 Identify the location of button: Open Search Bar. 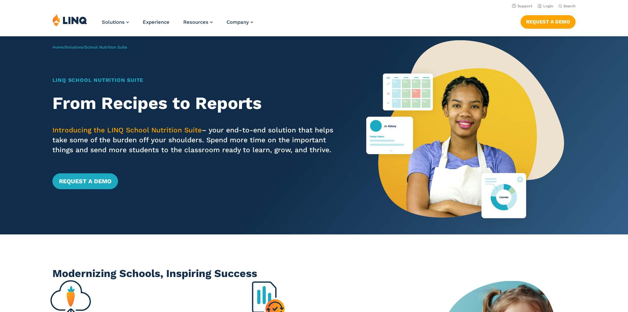
(567, 6).